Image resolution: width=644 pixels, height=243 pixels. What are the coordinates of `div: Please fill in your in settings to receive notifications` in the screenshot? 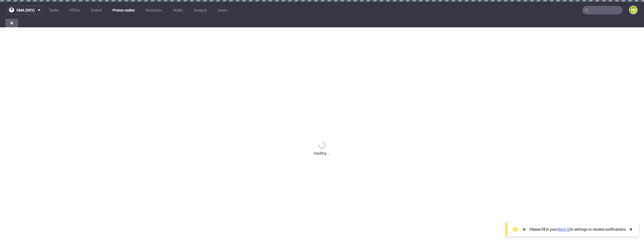 It's located at (577, 229).